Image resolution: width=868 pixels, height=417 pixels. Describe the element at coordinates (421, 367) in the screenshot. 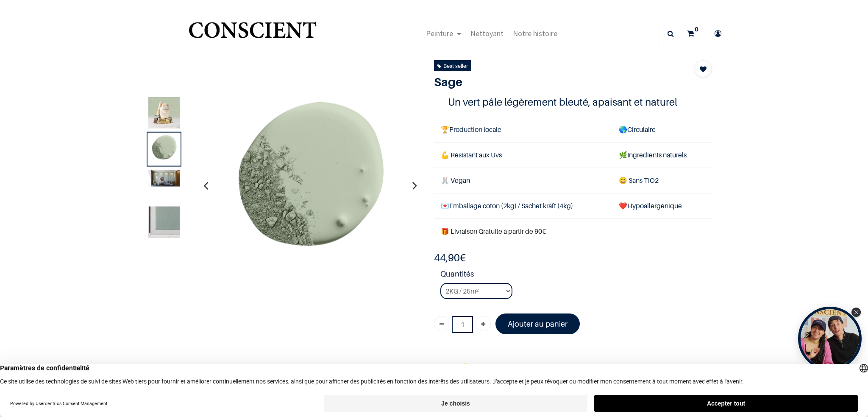

I see `span: Composition` at that location.